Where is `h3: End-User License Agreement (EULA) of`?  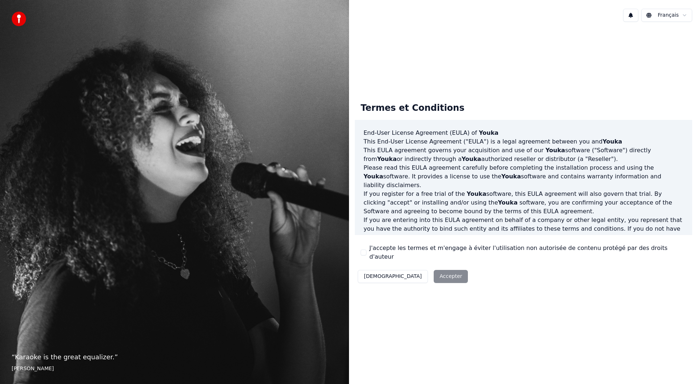
h3: End-User License Agreement (EULA) of is located at coordinates (524, 133).